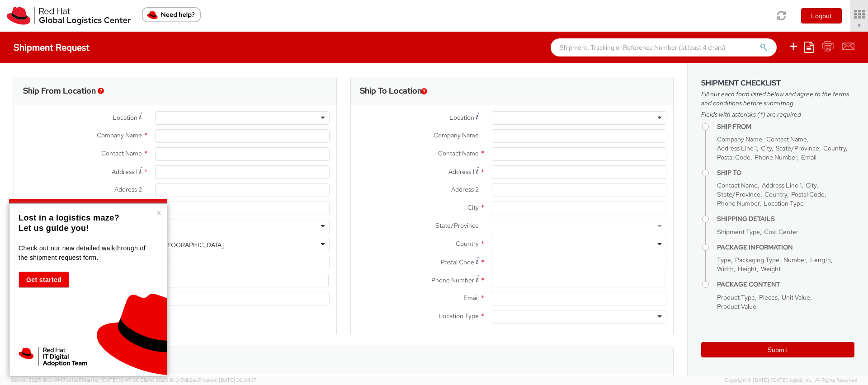 Image resolution: width=868 pixels, height=385 pixels. Describe the element at coordinates (796, 297) in the screenshot. I see `span: Unit Value` at that location.